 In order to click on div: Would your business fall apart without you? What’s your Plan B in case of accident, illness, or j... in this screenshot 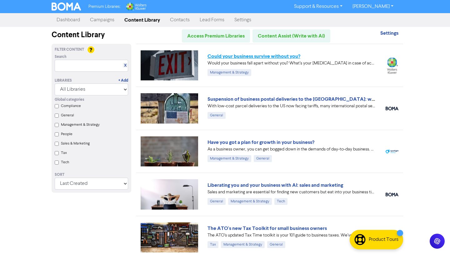, I will do `click(292, 63)`.